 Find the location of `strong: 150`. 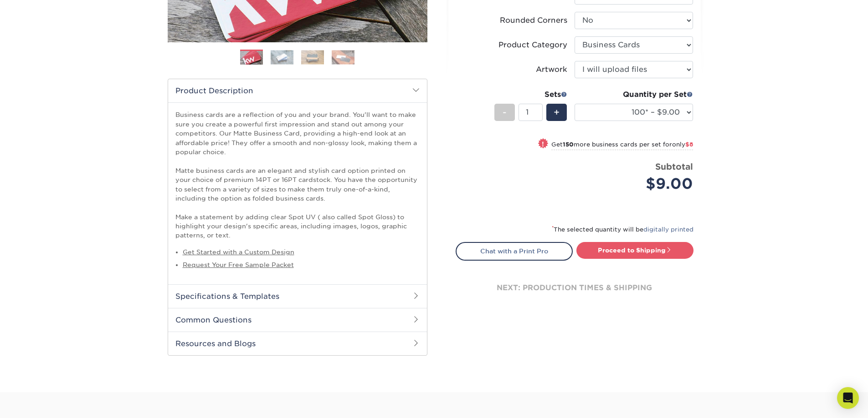

strong: 150 is located at coordinates (568, 144).